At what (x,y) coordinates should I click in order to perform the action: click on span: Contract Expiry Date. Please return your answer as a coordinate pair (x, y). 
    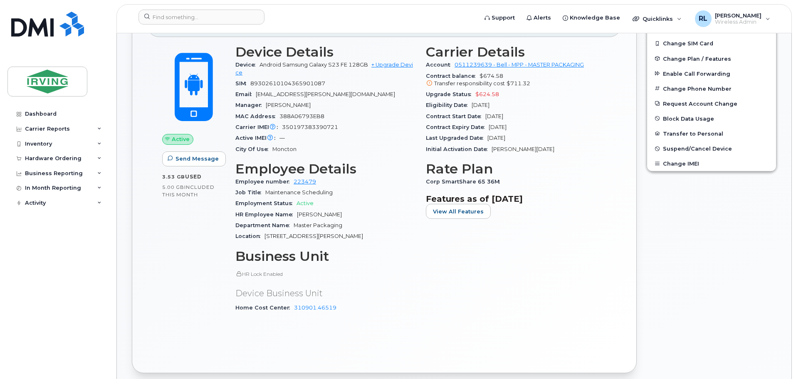
    Looking at the image, I should click on (457, 127).